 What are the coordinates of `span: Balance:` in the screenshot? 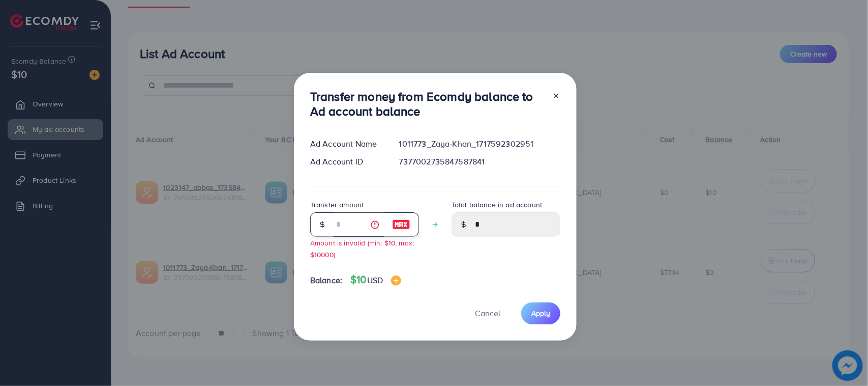 It's located at (326, 280).